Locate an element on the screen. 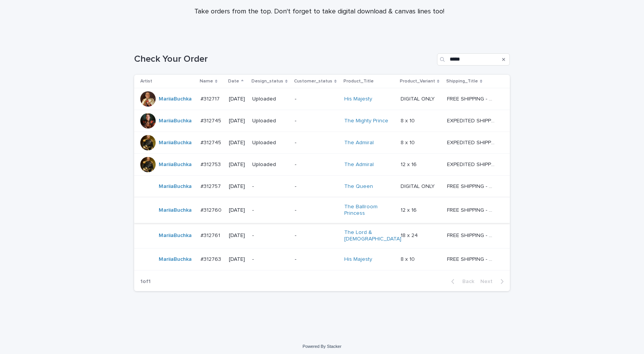  p: #312757 is located at coordinates (211, 185).